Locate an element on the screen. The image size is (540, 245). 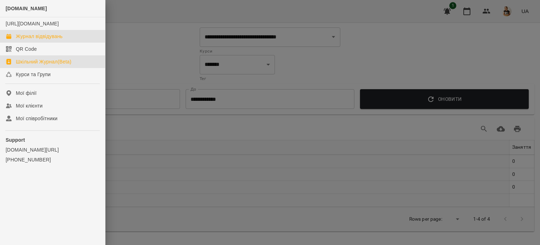
div: Мої філії is located at coordinates (26, 93).